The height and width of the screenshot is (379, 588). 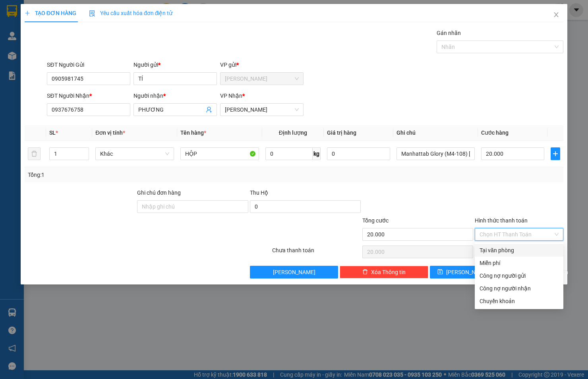 I want to click on input: Ghi chú đơn hàng, so click(x=192, y=206).